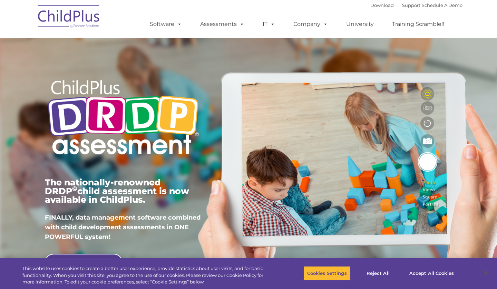 This screenshot has height=289, width=497. I want to click on img: Copyright - DRDP Logo Light, so click(123, 118).